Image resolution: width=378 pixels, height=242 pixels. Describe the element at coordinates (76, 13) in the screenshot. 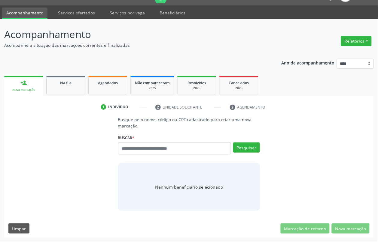

I see `a: Serviços ofertados` at that location.